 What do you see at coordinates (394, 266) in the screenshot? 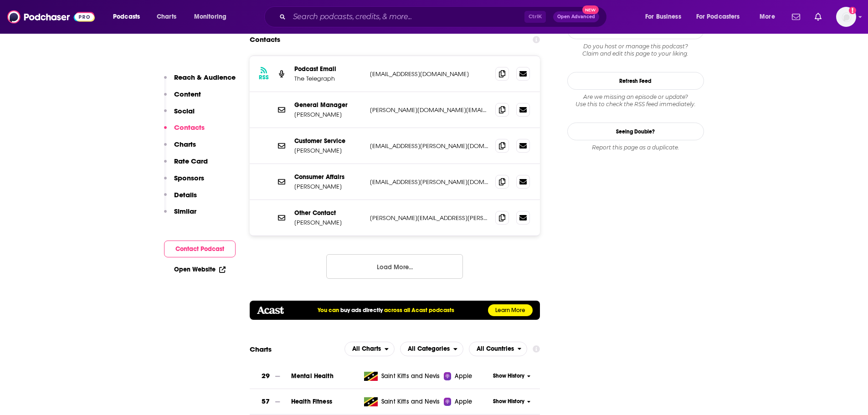
I see `button: Load More...` at bounding box center [394, 266].